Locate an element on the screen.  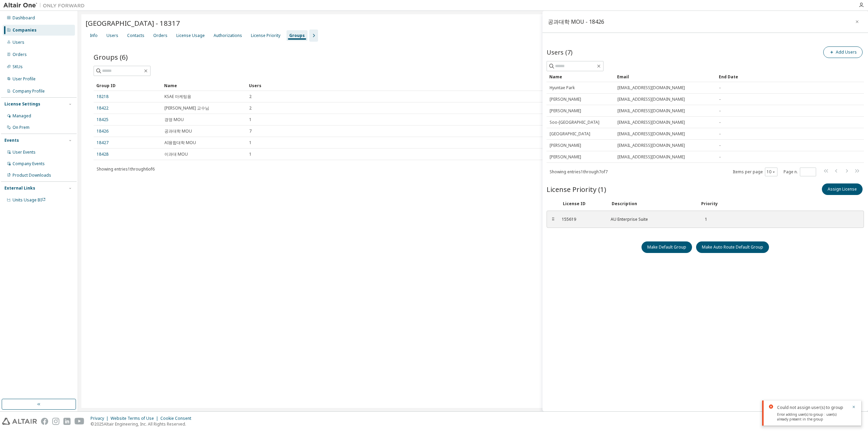
div: Contacts is located at coordinates (136, 35).